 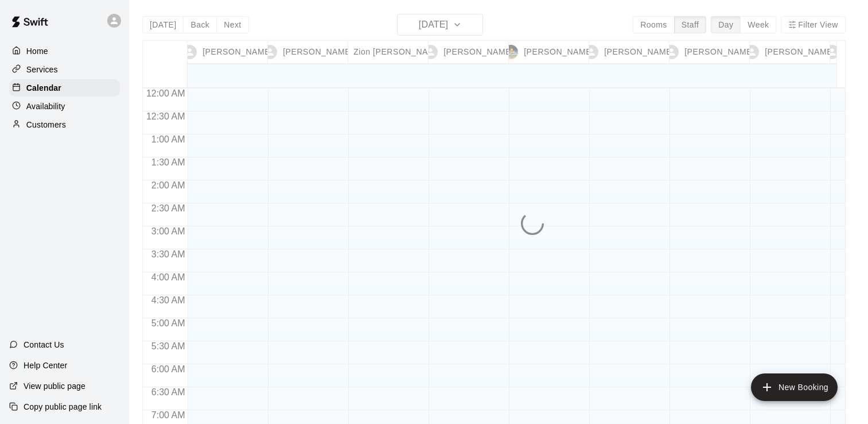 I want to click on span: 5:00 AM, so click(x=168, y=323).